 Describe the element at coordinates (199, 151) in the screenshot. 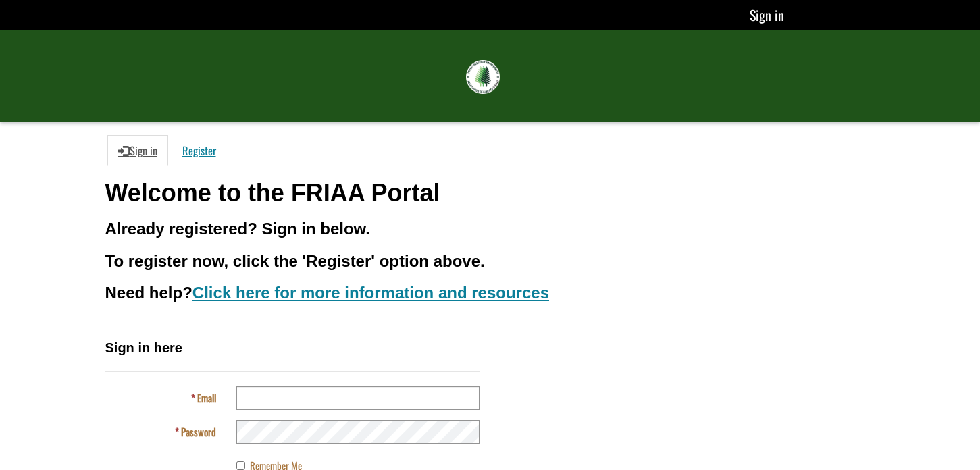

I see `a: Register` at that location.